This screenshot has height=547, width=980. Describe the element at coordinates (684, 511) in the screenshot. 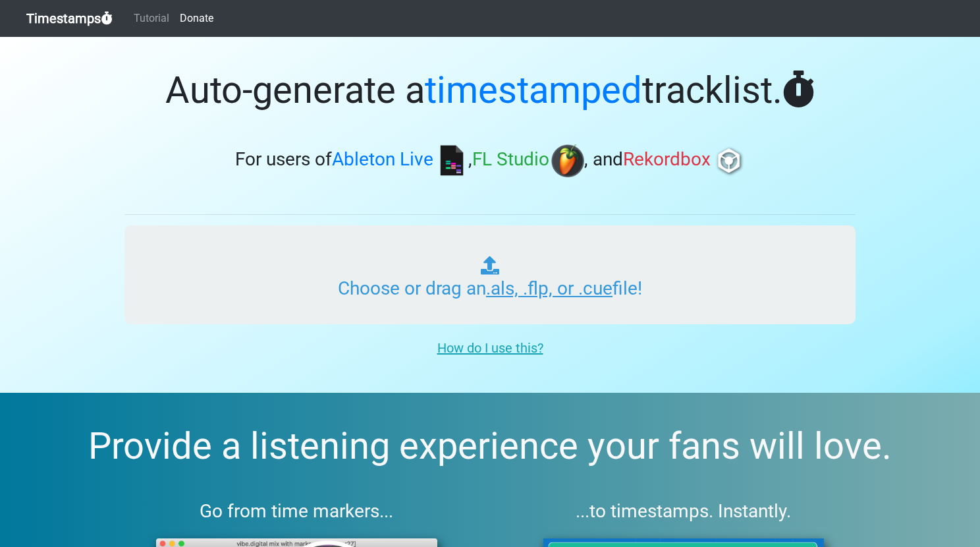

I see `h3: ...to timestamps. Instantly.` at that location.